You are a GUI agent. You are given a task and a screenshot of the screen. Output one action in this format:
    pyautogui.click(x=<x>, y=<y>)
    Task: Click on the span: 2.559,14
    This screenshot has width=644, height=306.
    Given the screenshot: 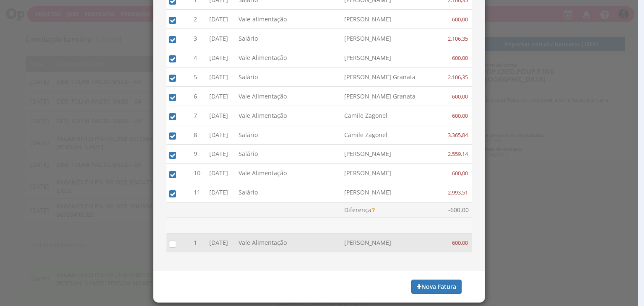 What is the action you would take?
    pyautogui.click(x=458, y=154)
    